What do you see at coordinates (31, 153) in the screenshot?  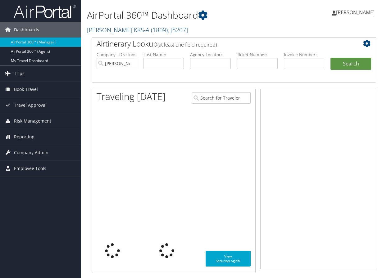 I see `span: Company Admin` at bounding box center [31, 153].